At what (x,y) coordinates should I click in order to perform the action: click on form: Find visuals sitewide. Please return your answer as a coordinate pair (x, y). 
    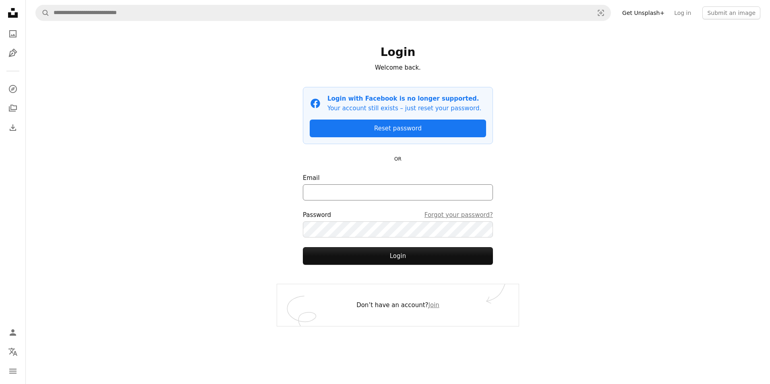
    Looking at the image, I should click on (323, 13).